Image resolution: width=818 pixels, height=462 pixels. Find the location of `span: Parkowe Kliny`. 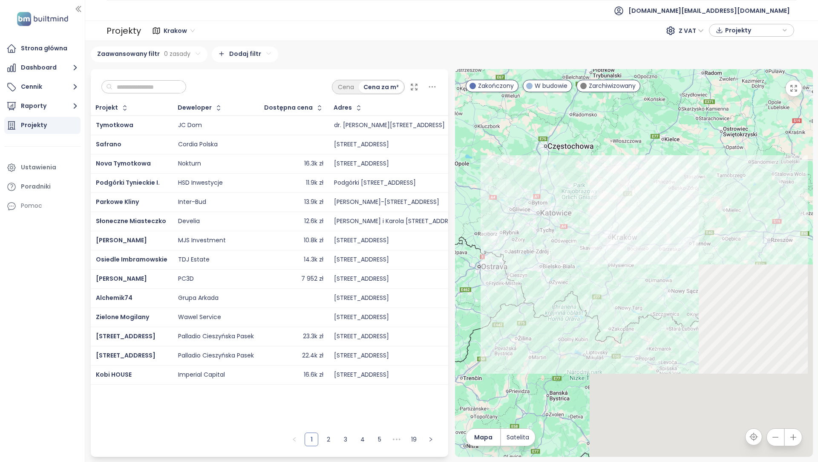

span: Parkowe Kliny is located at coordinates (117, 202).